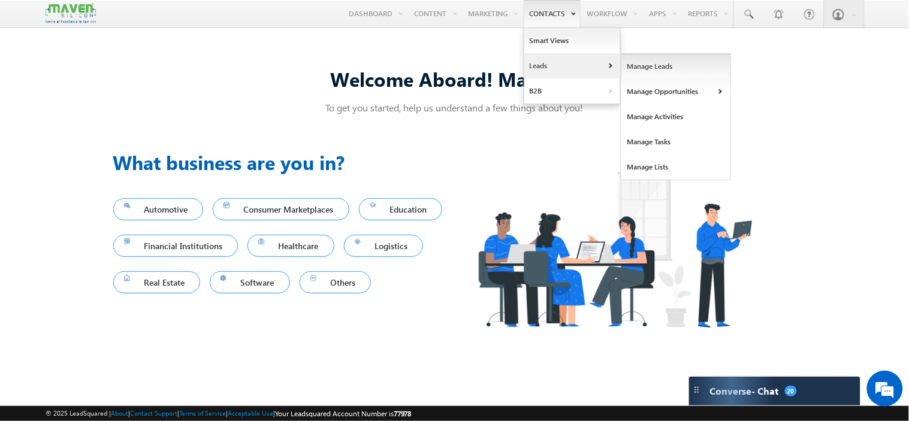  Describe the element at coordinates (676, 92) in the screenshot. I see `a: Manage Opportunities` at that location.